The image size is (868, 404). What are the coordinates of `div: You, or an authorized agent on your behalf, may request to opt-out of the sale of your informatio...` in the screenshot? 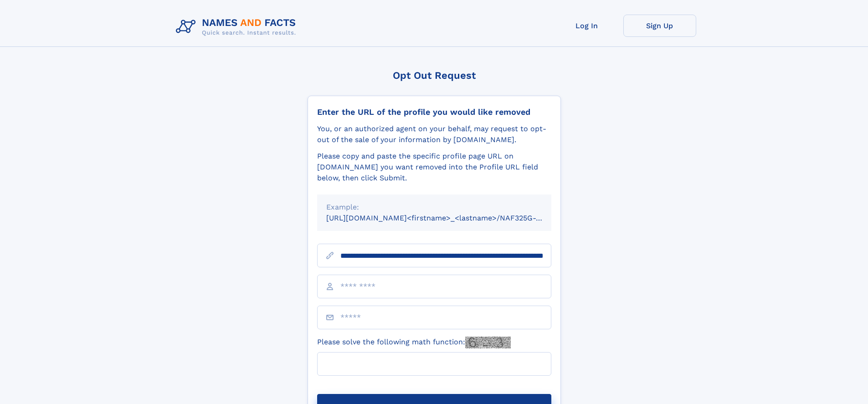 It's located at (434, 135).